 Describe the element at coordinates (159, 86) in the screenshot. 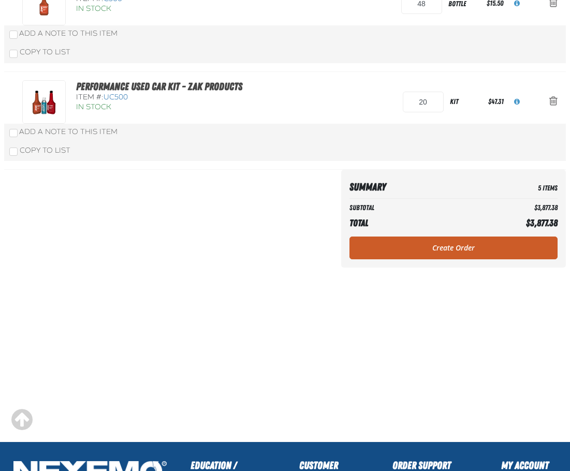

I see `a: Performance Used Car Kit - ZAK Products` at that location.